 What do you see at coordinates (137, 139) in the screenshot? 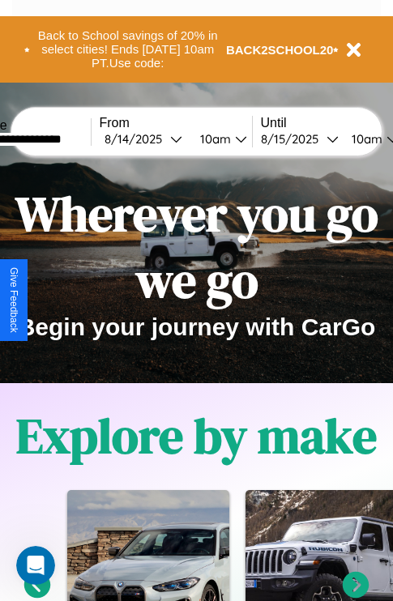
I see `div: 8 / 14 / 2025` at bounding box center [137, 139].